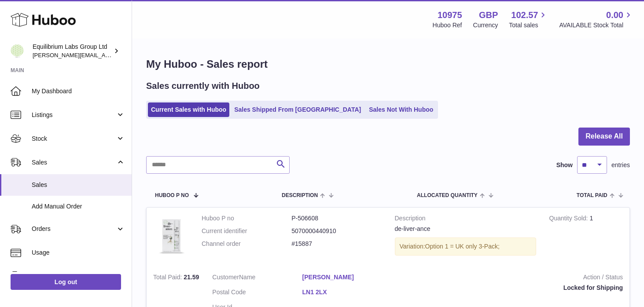 The width and height of the screenshot is (644, 307). Describe the element at coordinates (74, 139) in the screenshot. I see `span: Stock` at that location.